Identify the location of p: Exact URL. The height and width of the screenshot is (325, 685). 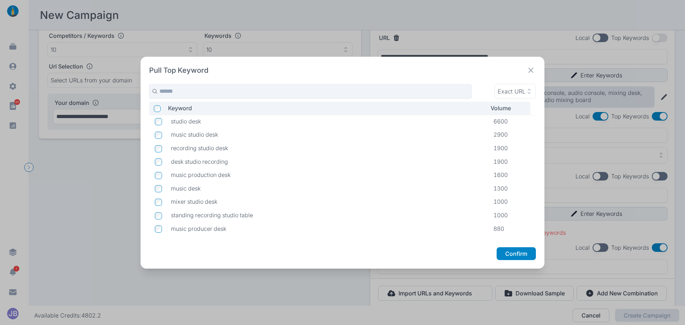
(512, 91).